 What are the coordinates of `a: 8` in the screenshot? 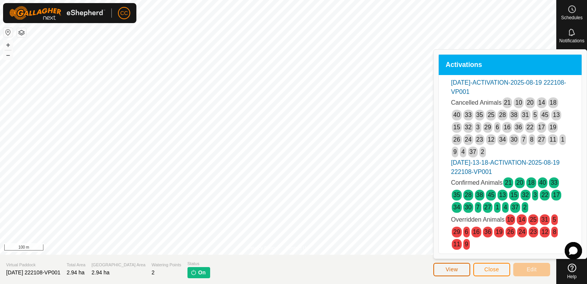 It's located at (532, 139).